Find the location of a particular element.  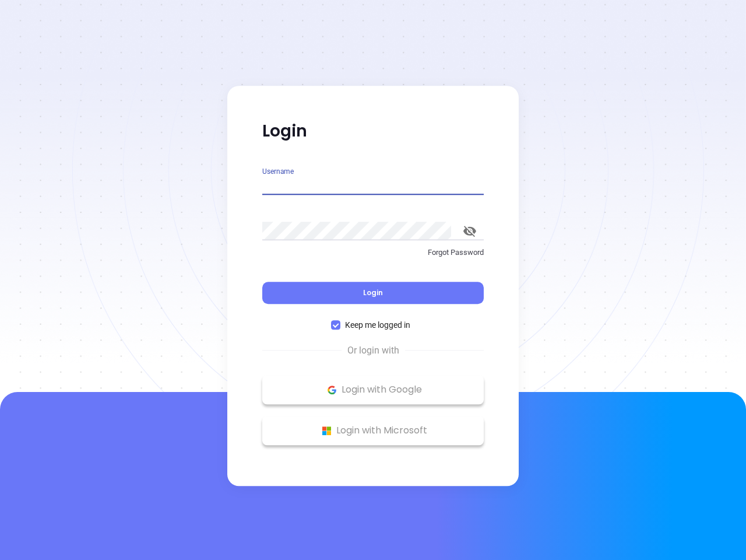

label: Username is located at coordinates (278, 172).